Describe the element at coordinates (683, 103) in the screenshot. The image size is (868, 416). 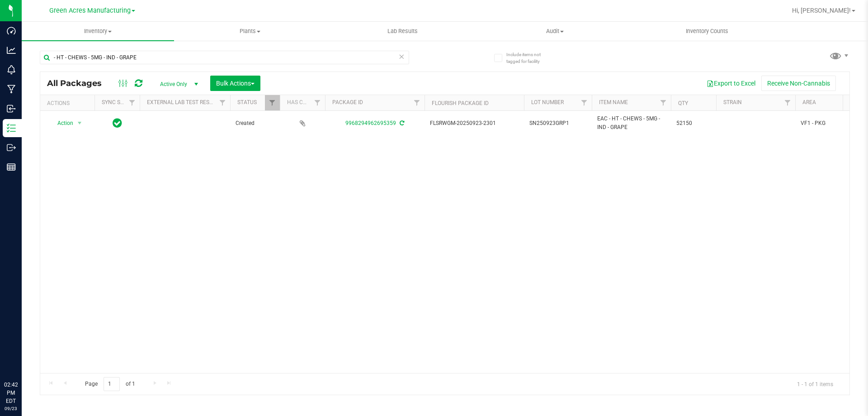
I see `a: Qty` at that location.